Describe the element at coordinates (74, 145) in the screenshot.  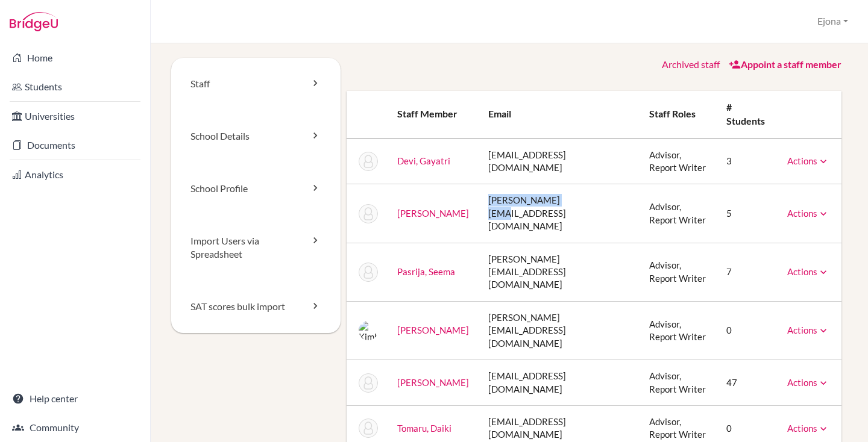
I see `a: Documents` at that location.